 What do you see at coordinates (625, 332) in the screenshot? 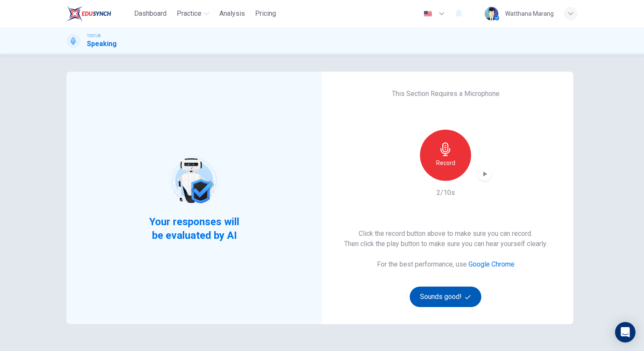
I see `div: Open Intercom Messenger` at bounding box center [625, 332].